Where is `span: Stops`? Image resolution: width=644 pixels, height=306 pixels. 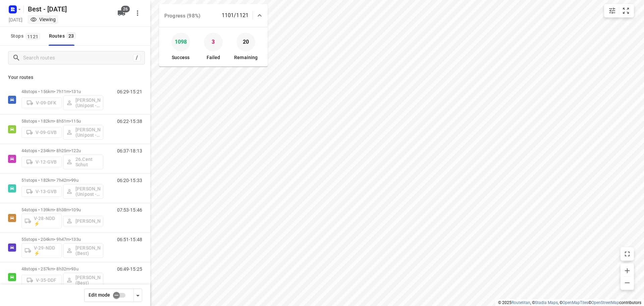
span: Stops is located at coordinates (26, 36).